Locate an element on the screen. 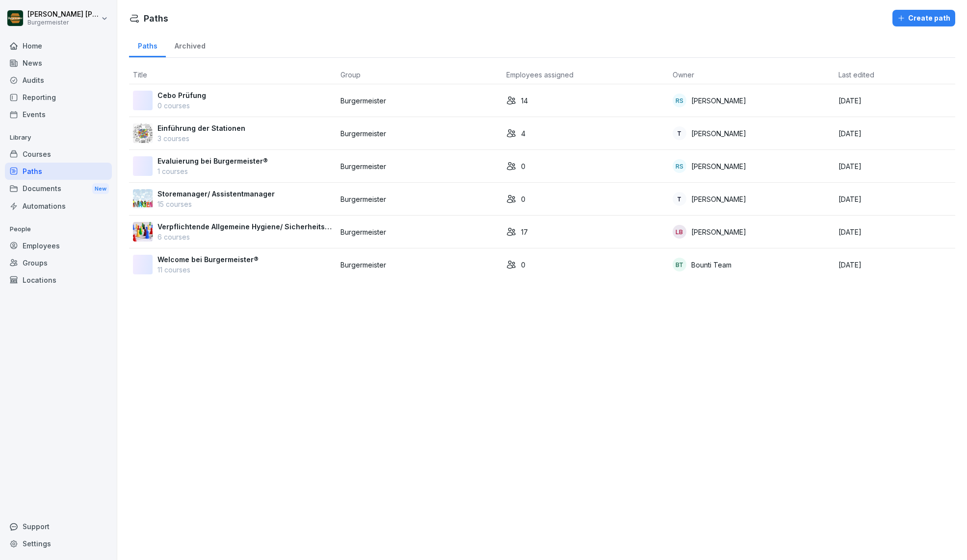  img: wwemz06sg48ah3lik0a3sdy0.png is located at coordinates (143, 133).